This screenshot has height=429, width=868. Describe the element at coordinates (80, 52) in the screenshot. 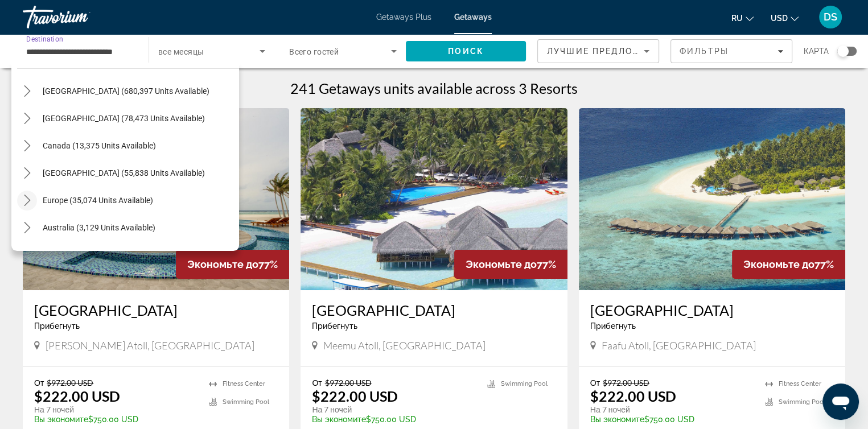

I see `input: Select destination` at that location.